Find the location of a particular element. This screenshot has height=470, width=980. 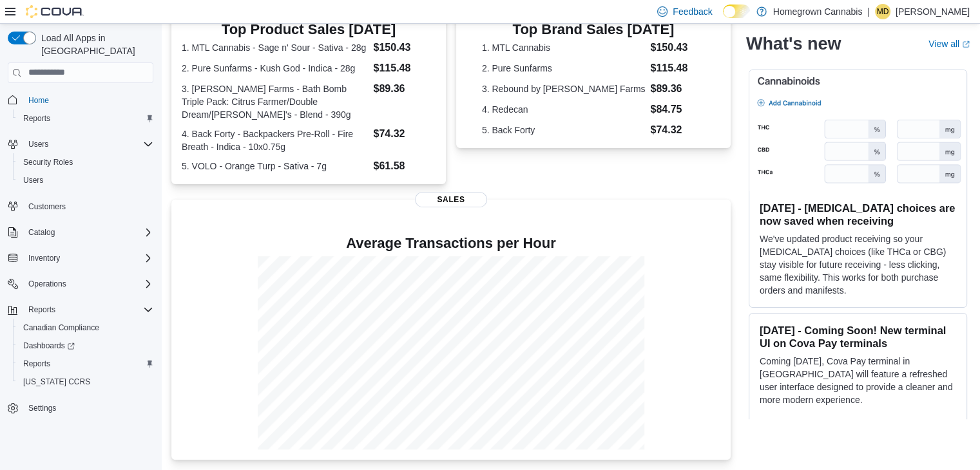

span: Washington CCRS is located at coordinates (85, 382).